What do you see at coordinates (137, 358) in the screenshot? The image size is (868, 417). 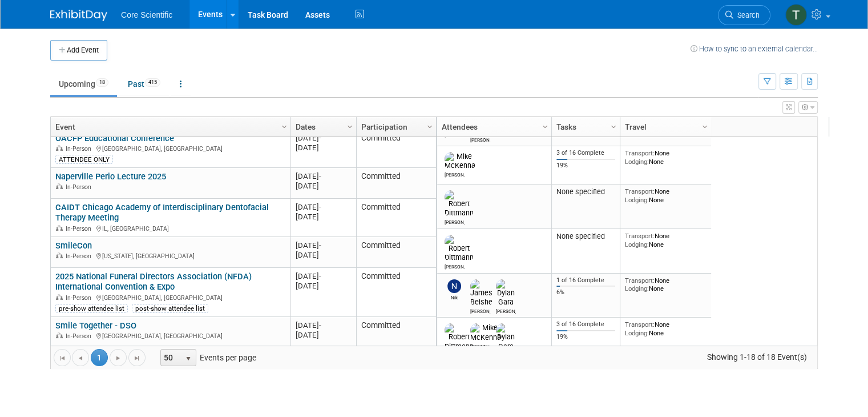 I see `span: Go to the last page` at bounding box center [137, 358].